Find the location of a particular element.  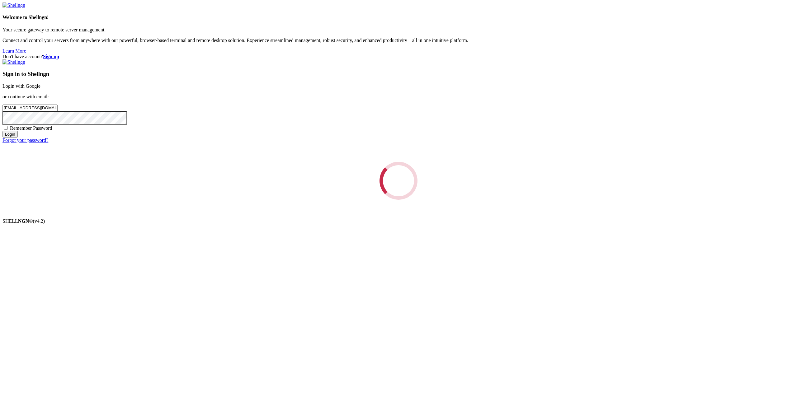

div: Loading... is located at coordinates (399, 181).